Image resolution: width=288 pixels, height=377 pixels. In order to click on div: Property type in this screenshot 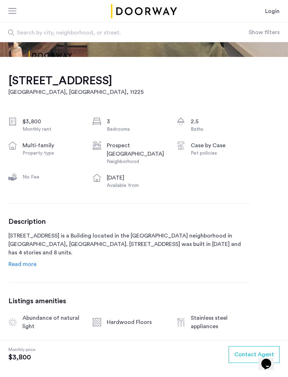, I will do `click(52, 153)`.